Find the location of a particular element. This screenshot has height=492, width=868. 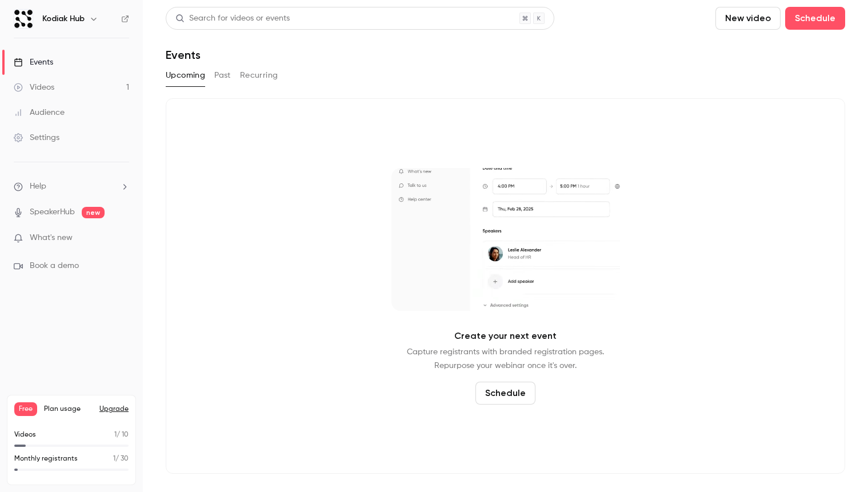

div: Settings is located at coordinates (37, 138).